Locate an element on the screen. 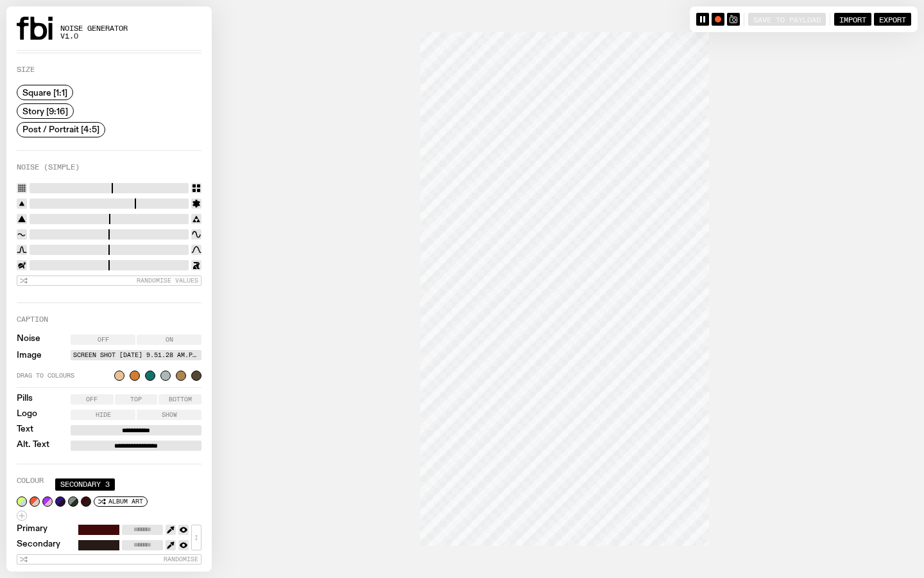 The width and height of the screenshot is (924, 578). span: Export is located at coordinates (893, 19).